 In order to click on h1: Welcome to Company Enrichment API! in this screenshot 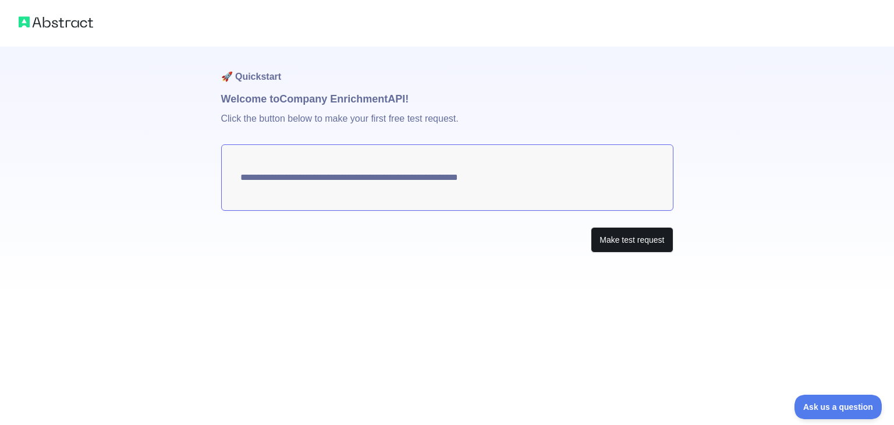, I will do `click(447, 99)`.